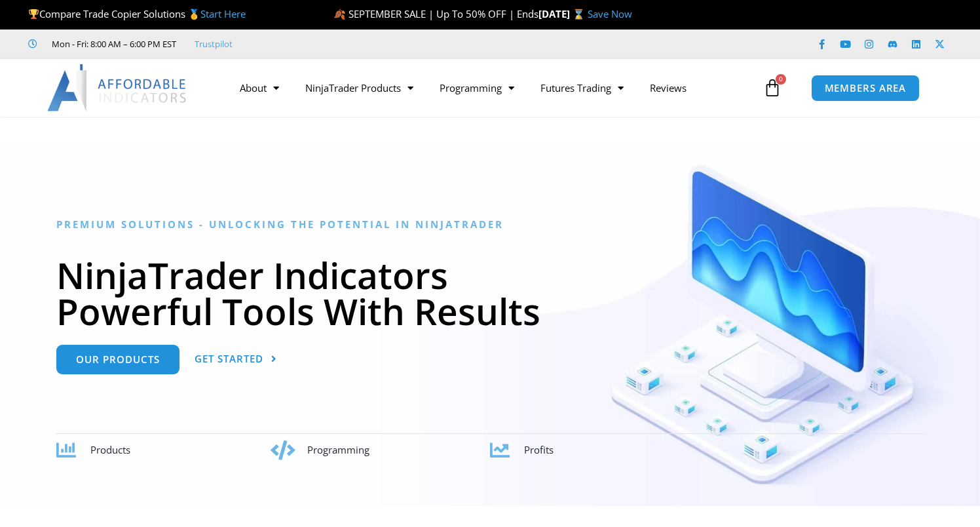 This screenshot has width=980, height=527. What do you see at coordinates (582, 88) in the screenshot?
I see `a: Futures Trading` at bounding box center [582, 88].